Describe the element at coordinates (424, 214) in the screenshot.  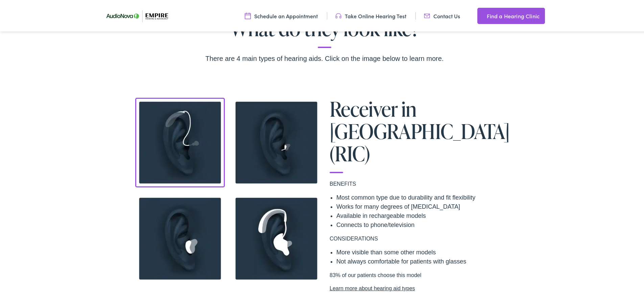
I see `li: Available in rechargeable models` at that location.